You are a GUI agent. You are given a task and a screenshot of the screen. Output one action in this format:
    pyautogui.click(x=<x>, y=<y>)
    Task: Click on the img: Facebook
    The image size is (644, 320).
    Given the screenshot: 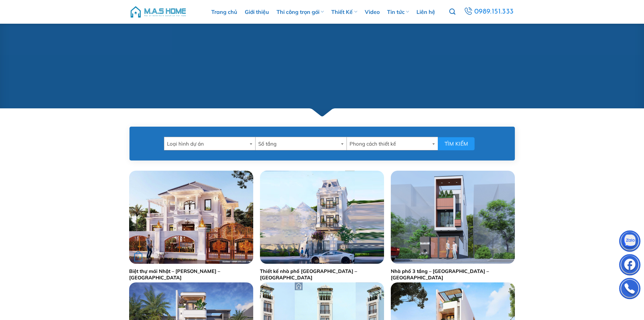 What is the action you would take?
    pyautogui.click(x=630, y=266)
    